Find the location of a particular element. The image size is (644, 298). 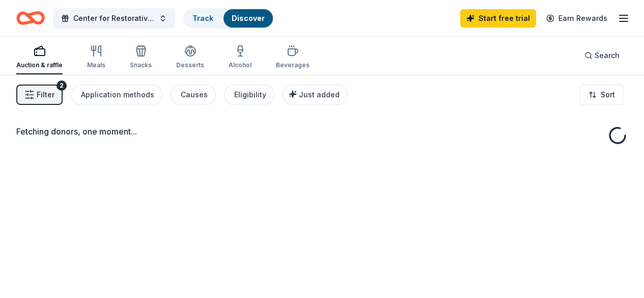

div: Meals is located at coordinates (96, 65).